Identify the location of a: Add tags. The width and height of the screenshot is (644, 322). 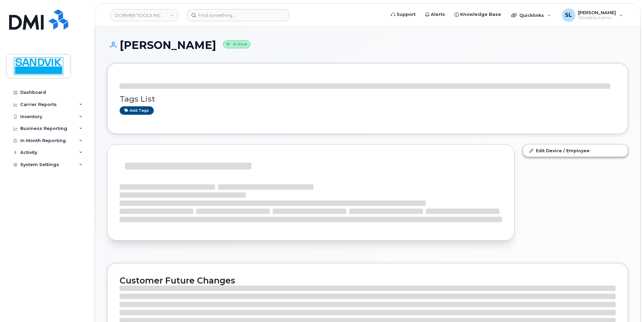
(136, 110).